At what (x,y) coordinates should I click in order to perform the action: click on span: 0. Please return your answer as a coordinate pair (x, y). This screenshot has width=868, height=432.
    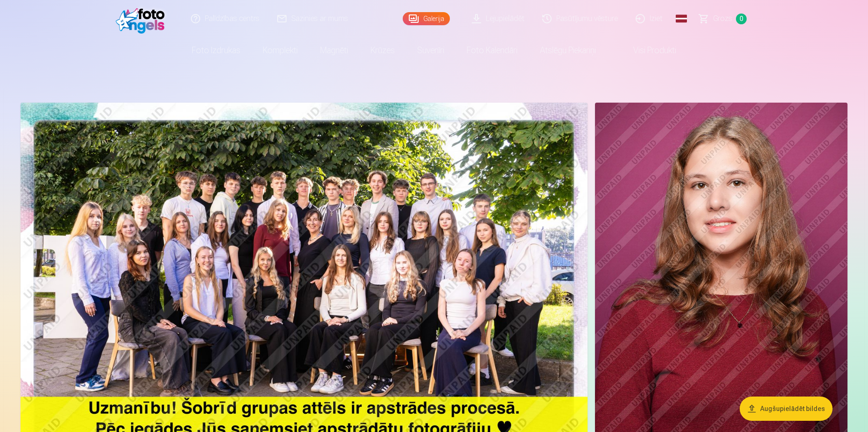
    Looking at the image, I should click on (741, 18).